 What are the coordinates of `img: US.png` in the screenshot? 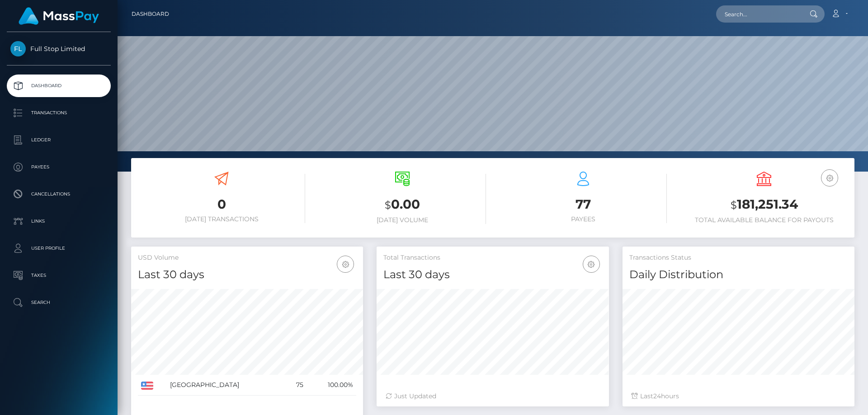 It's located at (147, 386).